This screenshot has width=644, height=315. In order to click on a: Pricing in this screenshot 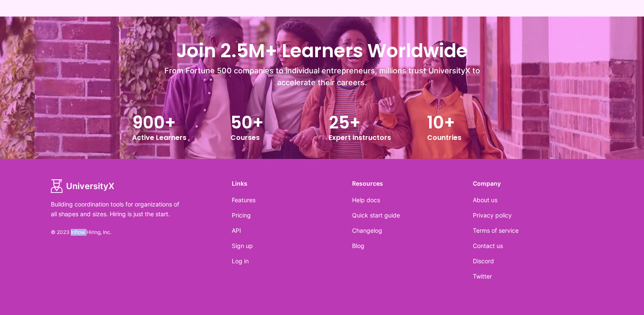, I will do `click(241, 215)`.